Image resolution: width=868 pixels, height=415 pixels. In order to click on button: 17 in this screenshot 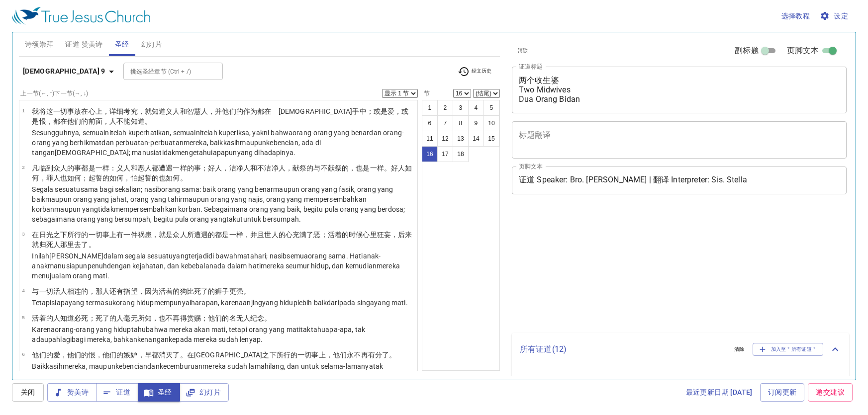, I will do `click(445, 154)`.